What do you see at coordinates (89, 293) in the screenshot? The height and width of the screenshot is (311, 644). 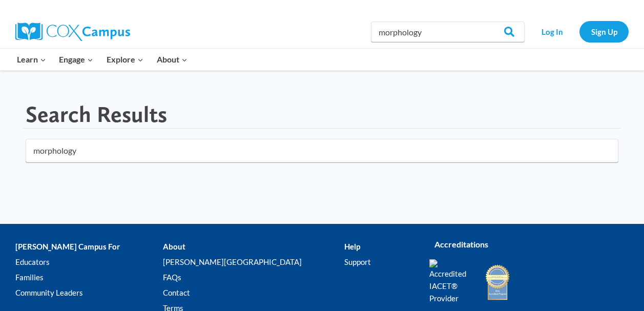 I see `a: Community Leaders` at bounding box center [89, 293].